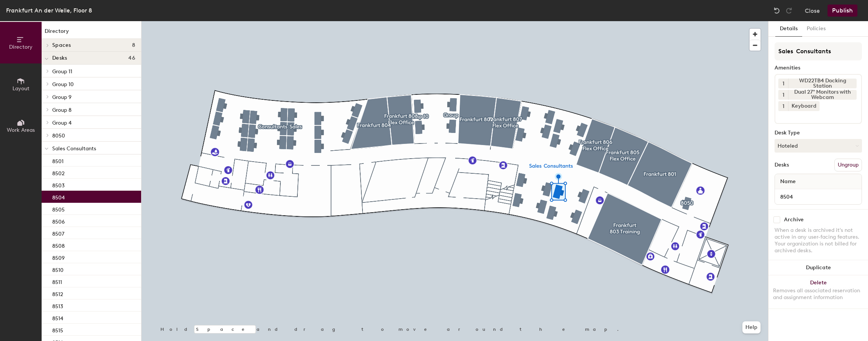 Image resolution: width=868 pixels, height=341 pixels. What do you see at coordinates (57, 293) in the screenshot?
I see `p: 8512` at bounding box center [57, 293].